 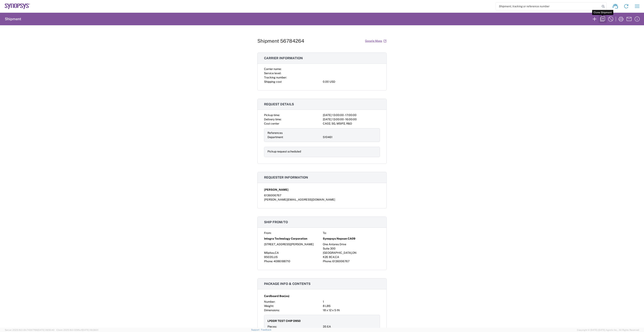 What do you see at coordinates (354, 253) in the screenshot?
I see `span: ON` at bounding box center [354, 253].